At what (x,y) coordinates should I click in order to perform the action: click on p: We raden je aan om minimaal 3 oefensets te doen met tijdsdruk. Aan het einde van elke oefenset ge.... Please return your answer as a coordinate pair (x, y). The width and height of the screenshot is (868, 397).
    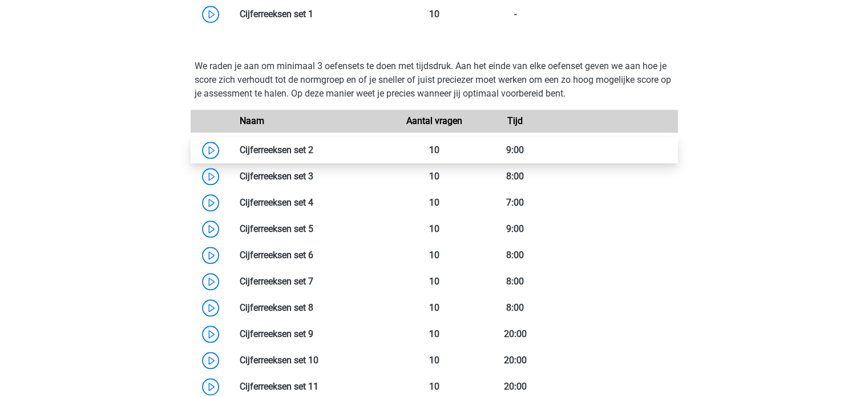
    Looking at the image, I should click on (435, 80).